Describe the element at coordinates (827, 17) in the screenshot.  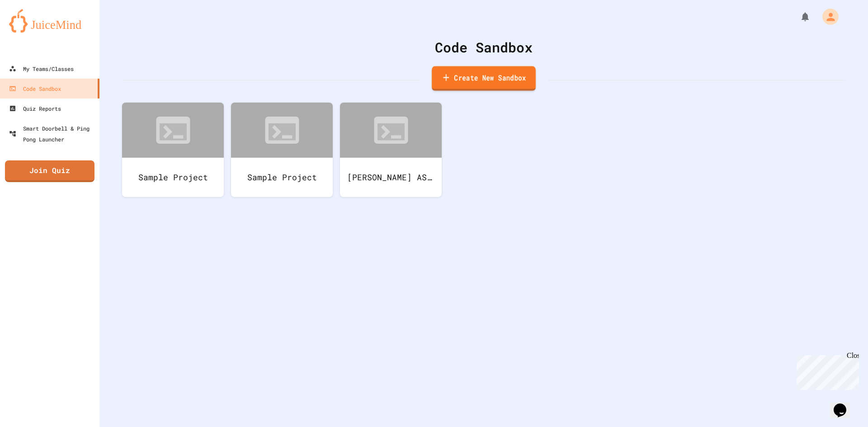
I see `div: My Account` at that location.